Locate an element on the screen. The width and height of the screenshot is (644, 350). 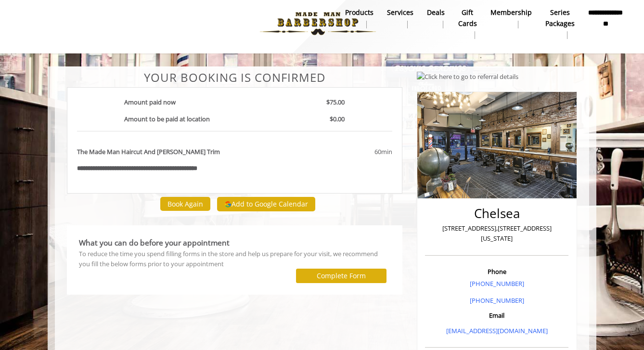
b: Amount paid now is located at coordinates (150, 102).